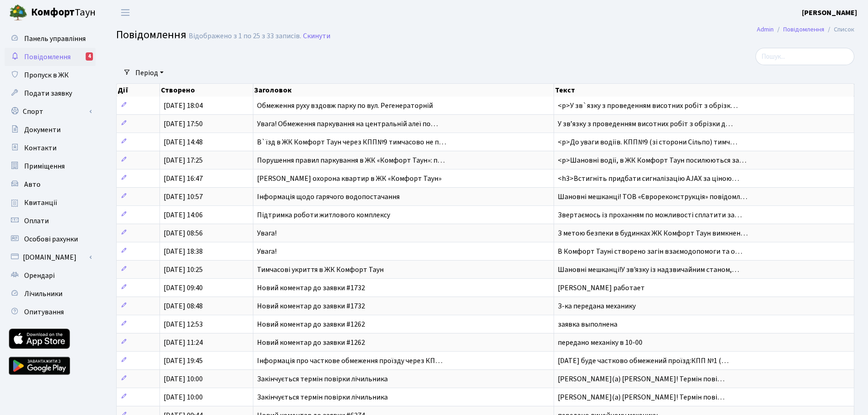  I want to click on span: В`їзд в ЖК Комфорт Таун через КПП№9 тимчасово не п…, so click(351, 142).